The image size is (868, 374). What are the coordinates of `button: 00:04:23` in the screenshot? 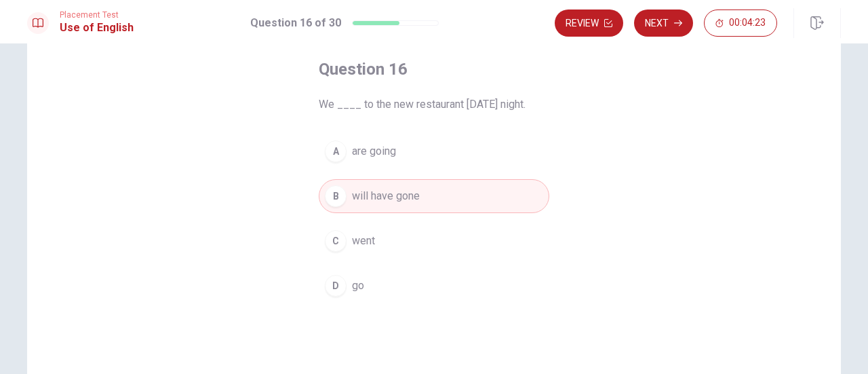 It's located at (740, 23).